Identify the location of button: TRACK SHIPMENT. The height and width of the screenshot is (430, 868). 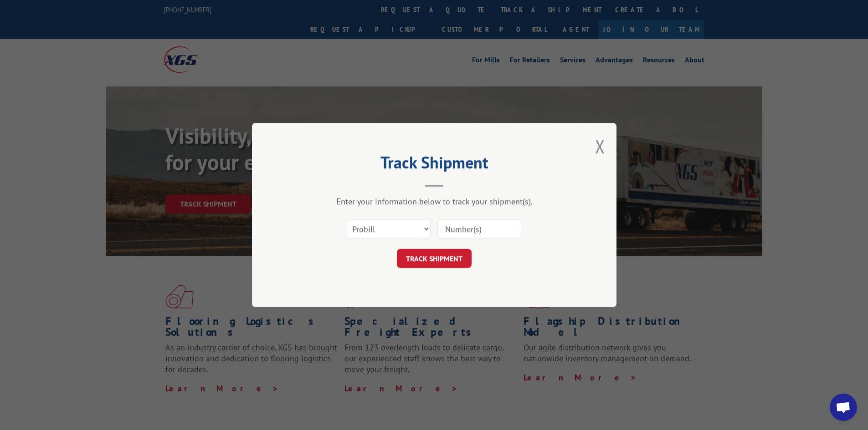
(434, 258).